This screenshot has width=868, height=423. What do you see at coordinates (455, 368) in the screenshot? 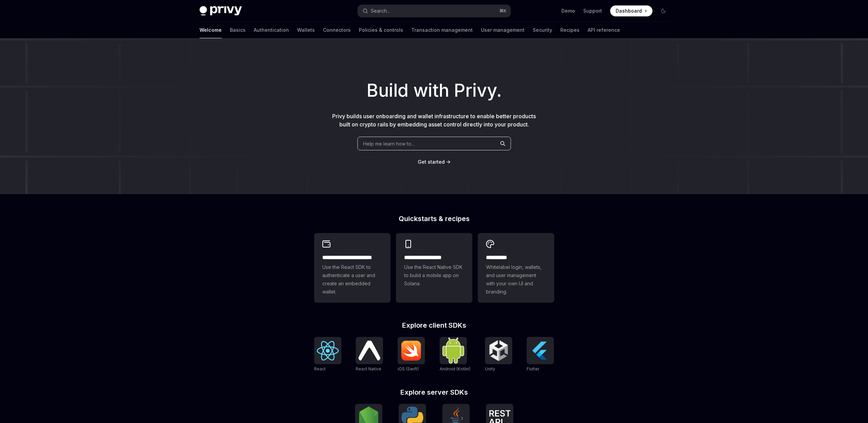
I see `span: Android (Kotlin)` at bounding box center [455, 368].